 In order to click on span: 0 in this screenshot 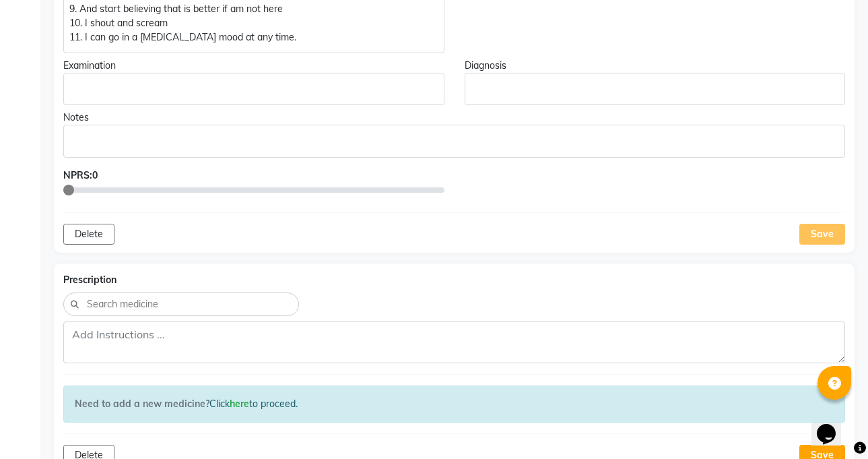, I will do `click(95, 175)`.